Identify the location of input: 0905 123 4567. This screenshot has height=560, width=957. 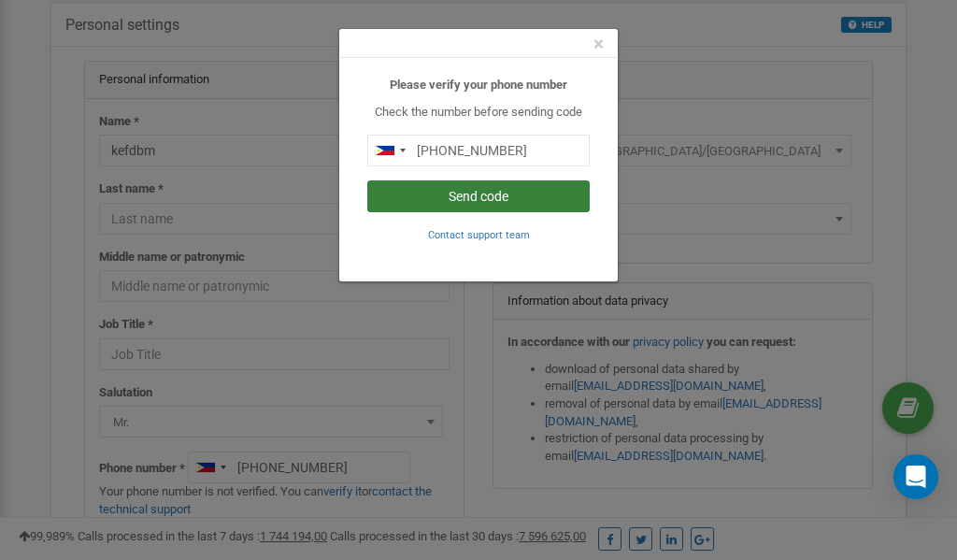
(479, 151).